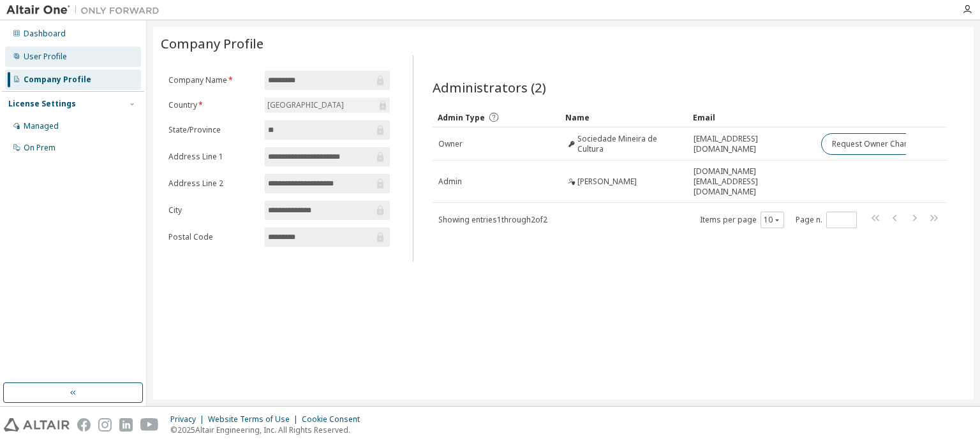 The width and height of the screenshot is (980, 443). Describe the element at coordinates (212, 184) in the screenshot. I see `label: Address Line 2` at that location.